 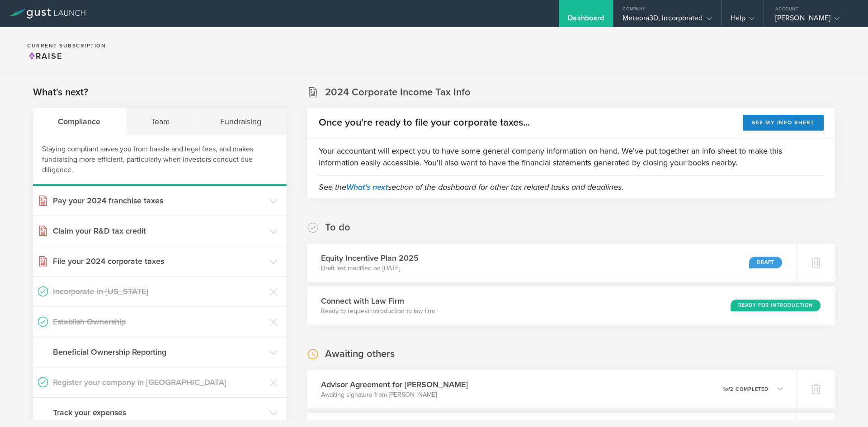 I want to click on h2: Current Subscription, so click(x=67, y=45).